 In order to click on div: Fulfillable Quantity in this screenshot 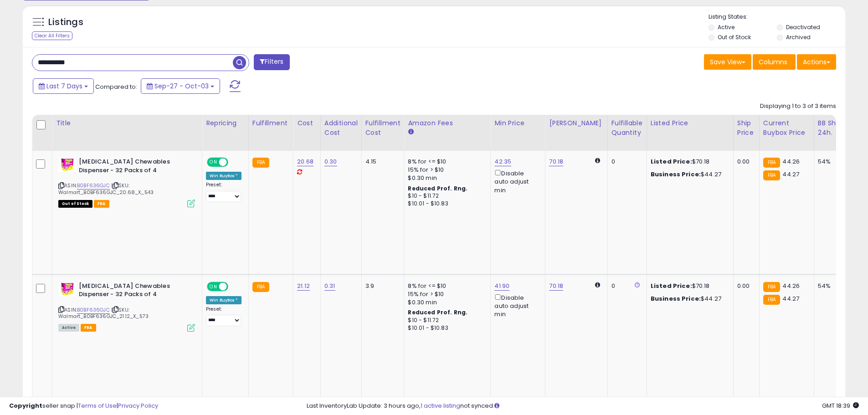, I will do `click(627, 128)`.